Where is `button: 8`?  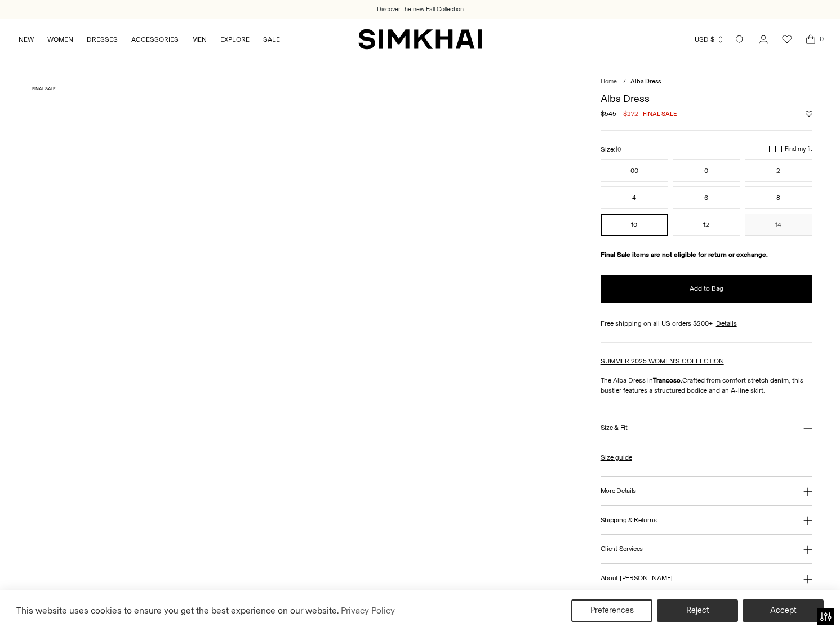 button: 8 is located at coordinates (779, 198).